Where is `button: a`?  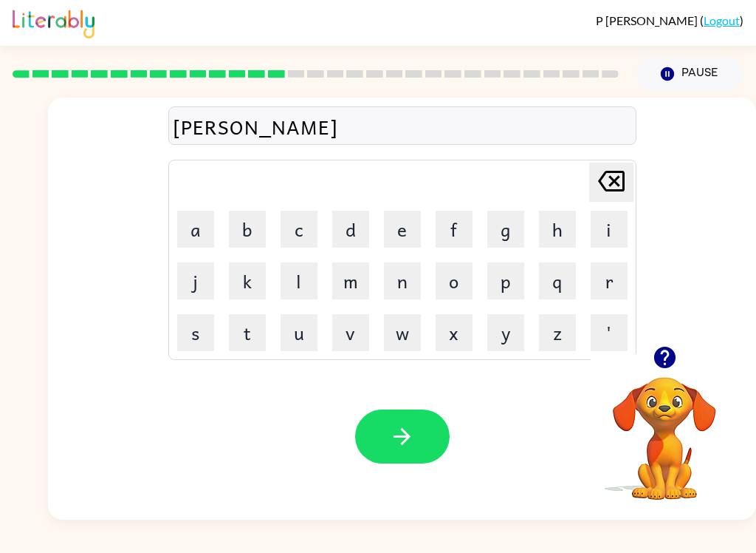 button: a is located at coordinates (196, 229).